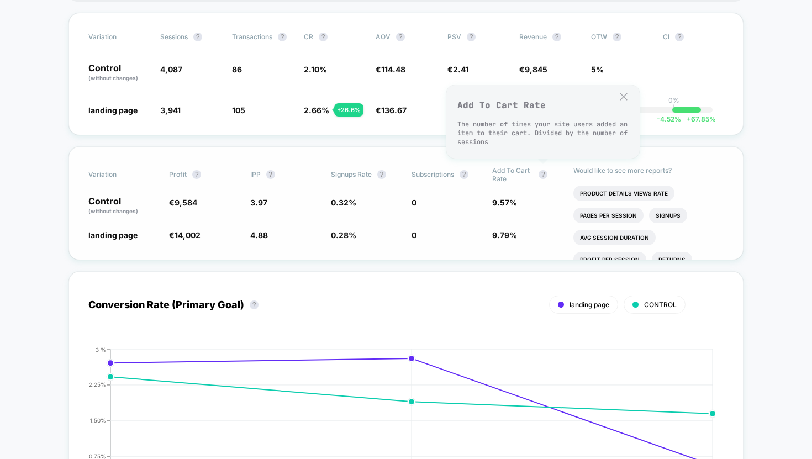 The width and height of the screenshot is (812, 459). I want to click on span: Subscriptions, so click(433, 174).